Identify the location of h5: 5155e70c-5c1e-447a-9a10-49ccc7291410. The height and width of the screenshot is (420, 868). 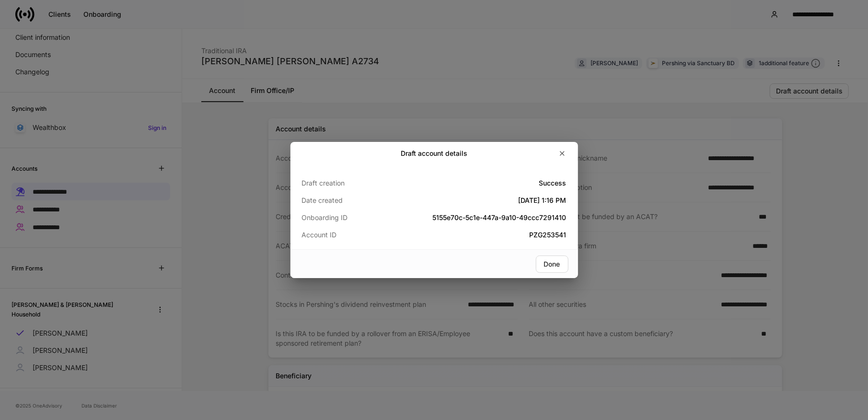
(478, 218).